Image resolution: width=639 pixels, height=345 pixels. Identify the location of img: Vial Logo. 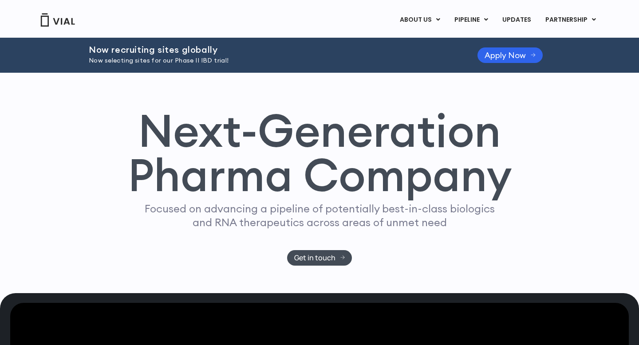
(58, 20).